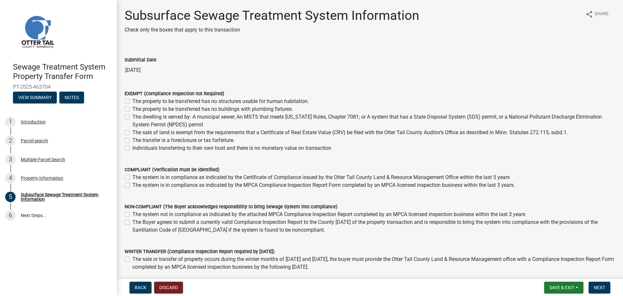  What do you see at coordinates (34, 141) in the screenshot?
I see `div: Parcel search` at bounding box center [34, 141].